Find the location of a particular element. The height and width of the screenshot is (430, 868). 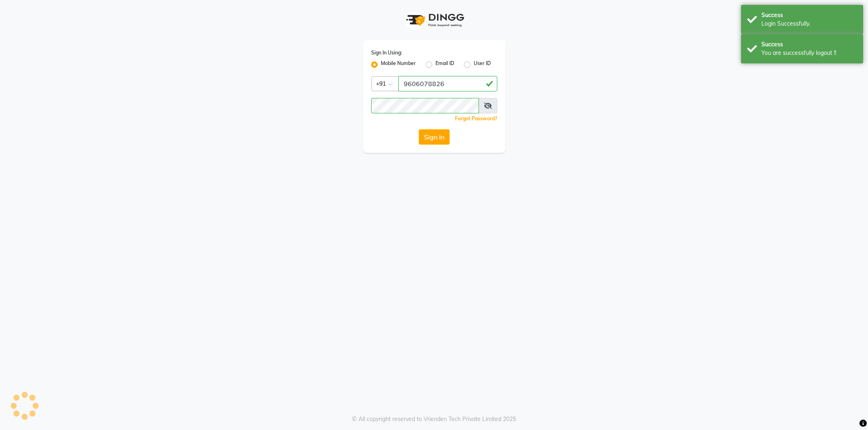

label: Mobile Number is located at coordinates (398, 64).